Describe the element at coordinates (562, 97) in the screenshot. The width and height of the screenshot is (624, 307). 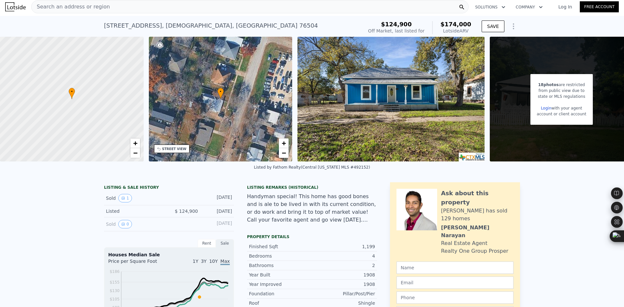
I see `div: state or MLS regulations` at that location.